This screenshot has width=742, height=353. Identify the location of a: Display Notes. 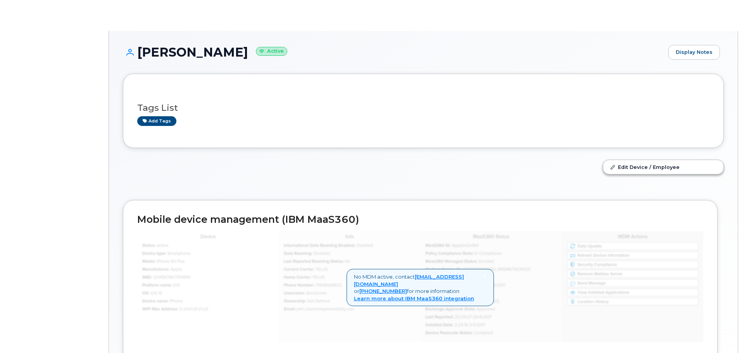
(694, 52).